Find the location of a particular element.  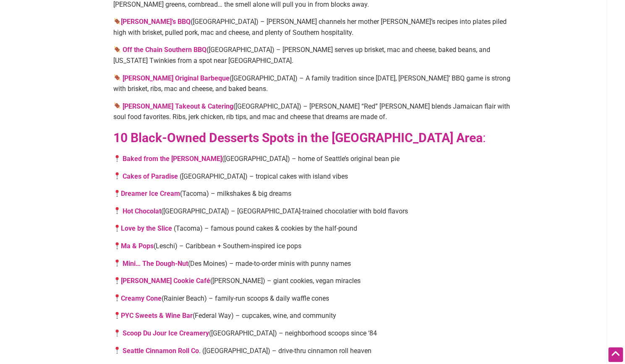

a: Creamy Cone is located at coordinates (141, 298).